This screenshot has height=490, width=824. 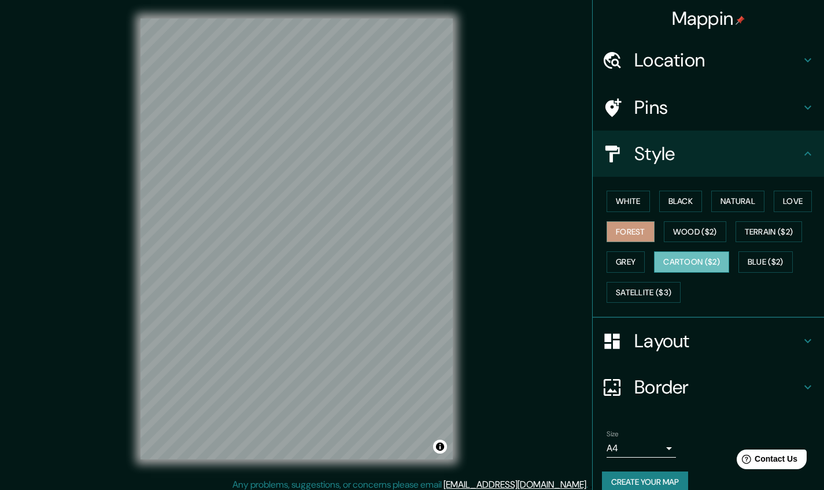 What do you see at coordinates (708, 18) in the screenshot?
I see `h4: Mappin` at bounding box center [708, 18].